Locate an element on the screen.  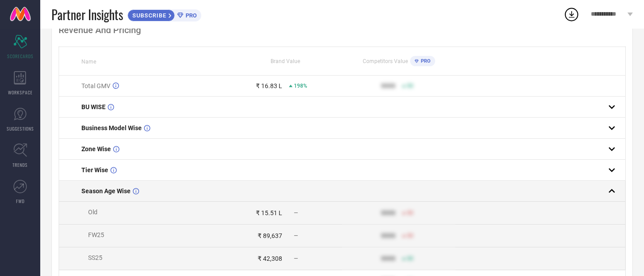
span: FWD is located at coordinates (20, 201).